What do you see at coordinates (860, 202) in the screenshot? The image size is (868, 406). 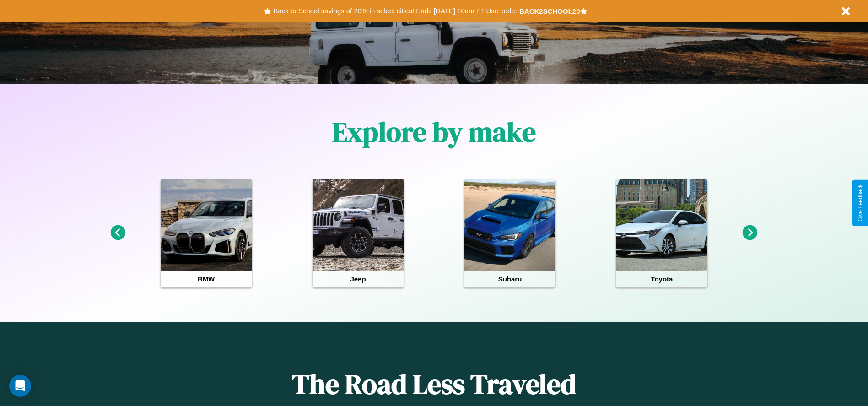 I see `div: Give Feedback` at bounding box center [860, 202].